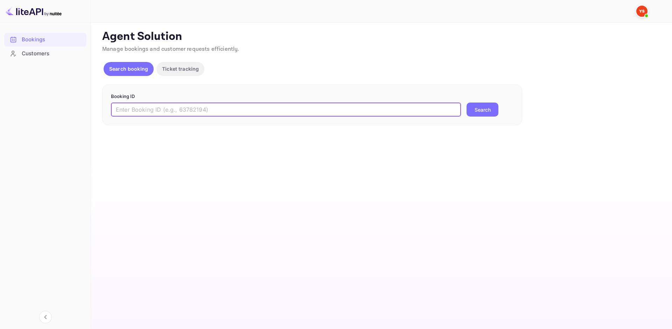 This screenshot has width=672, height=329. I want to click on span: Manage bookings and customer requests efficiently., so click(171, 49).